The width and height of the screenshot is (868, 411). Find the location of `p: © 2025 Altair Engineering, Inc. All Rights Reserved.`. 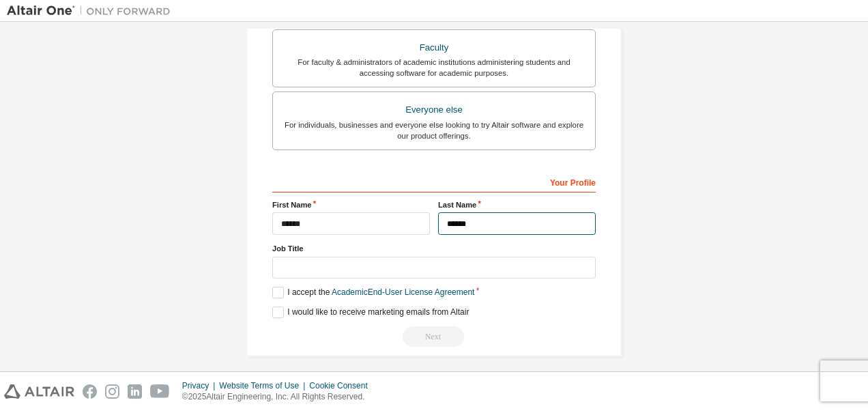

p: © 2025 Altair Engineering, Inc. All Rights Reserved. is located at coordinates (279, 397).